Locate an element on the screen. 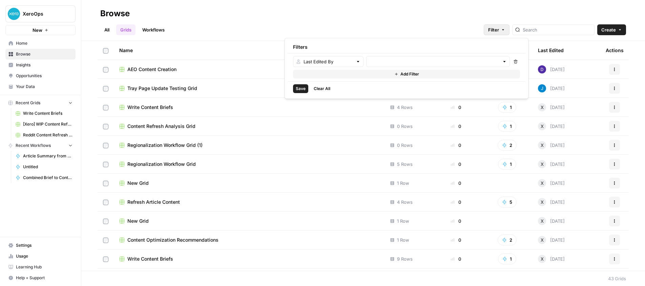  a: Combined Brief to Content - Reddit Test is located at coordinates (44, 178).